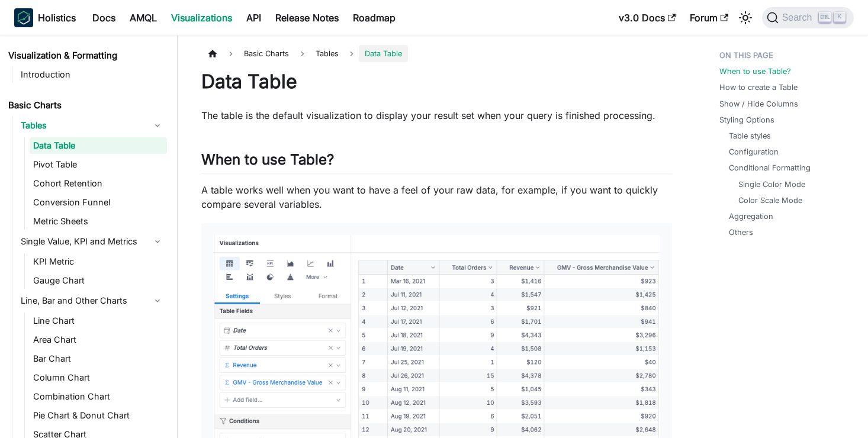 The image size is (868, 438). Describe the element at coordinates (57, 17) in the screenshot. I see `b: Holistics` at that location.